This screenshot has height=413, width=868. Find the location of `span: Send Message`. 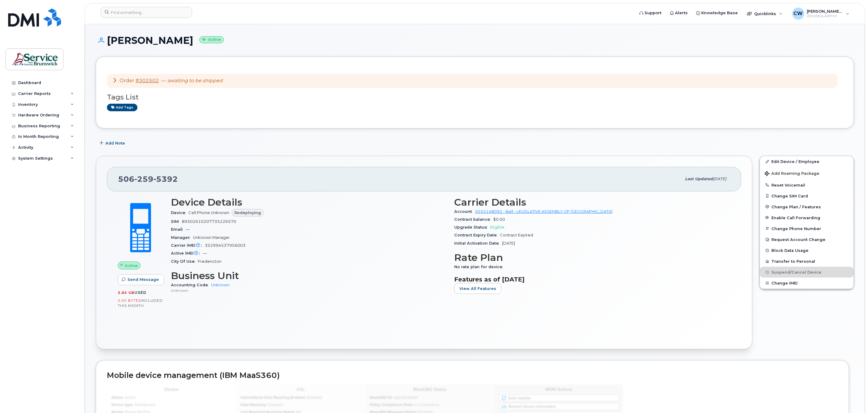

span: Send Message is located at coordinates (143, 279).